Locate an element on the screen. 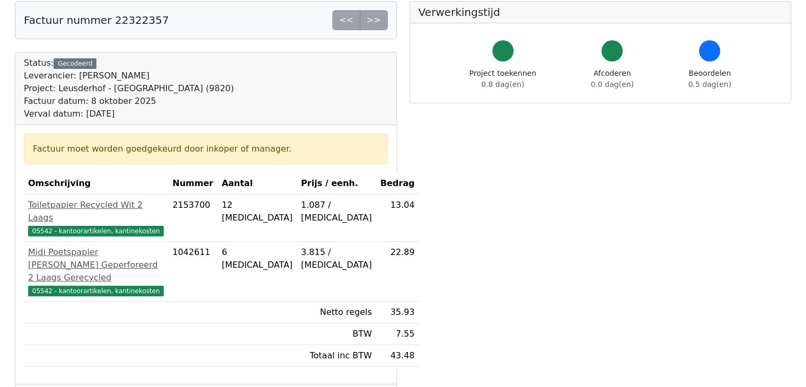 The width and height of the screenshot is (806, 387). div: Beoordelen is located at coordinates (710, 79).